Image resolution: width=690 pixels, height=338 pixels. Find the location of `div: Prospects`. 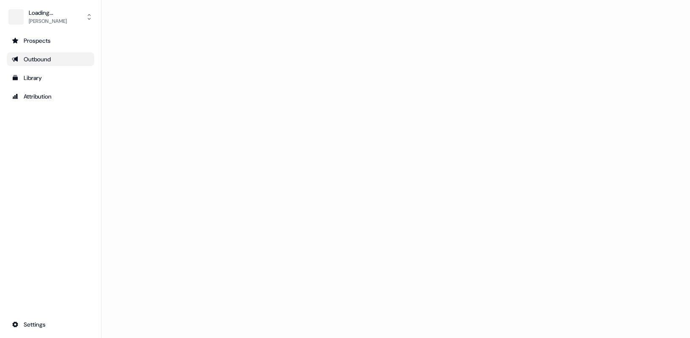

div: Prospects is located at coordinates (50, 41).